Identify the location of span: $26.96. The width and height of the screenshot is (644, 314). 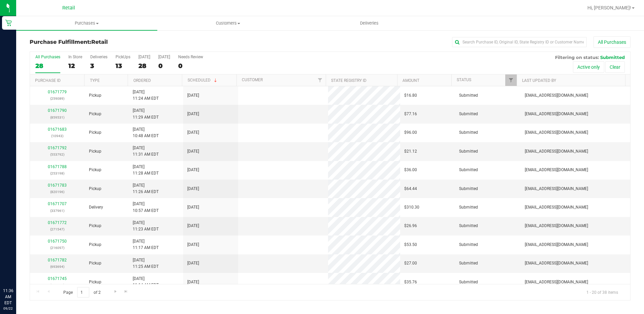
(411, 226).